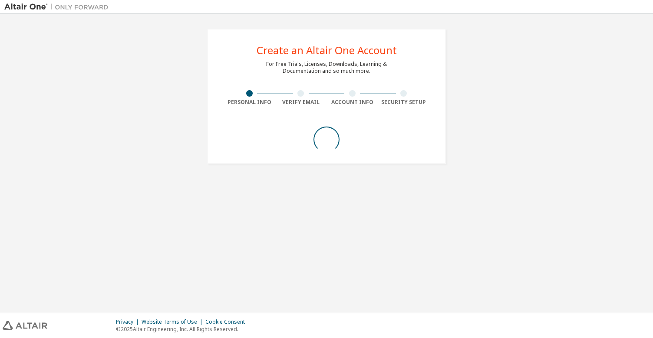 The height and width of the screenshot is (338, 653). I want to click on div: For Free Trials, Licenses, Downloads, Learning & Documentation and so much more., so click(326, 68).